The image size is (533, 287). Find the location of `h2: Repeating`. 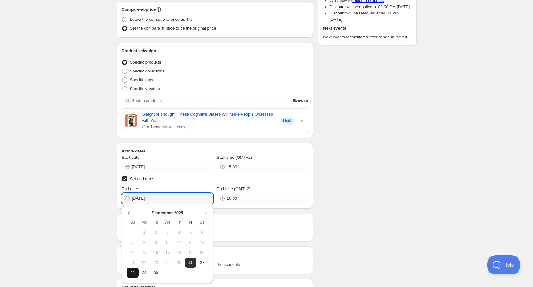

h2: Repeating is located at coordinates (215, 222).